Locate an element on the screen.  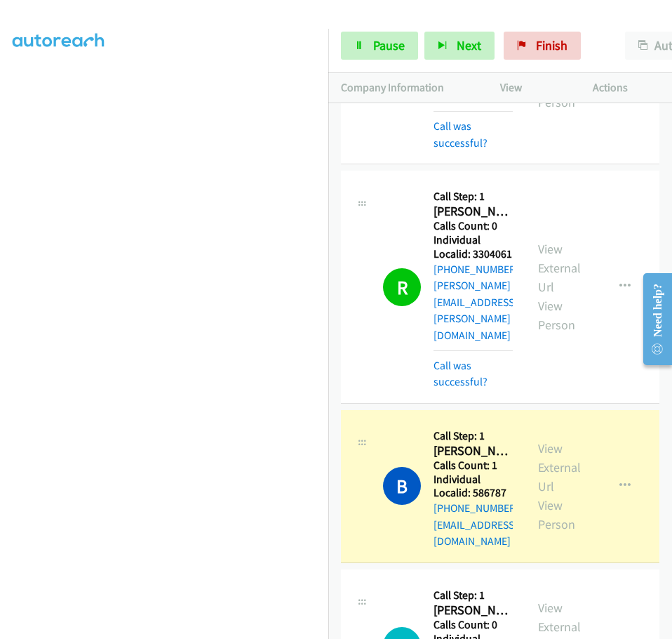
h5: Calls Count: 1 is located at coordinates (473, 466).